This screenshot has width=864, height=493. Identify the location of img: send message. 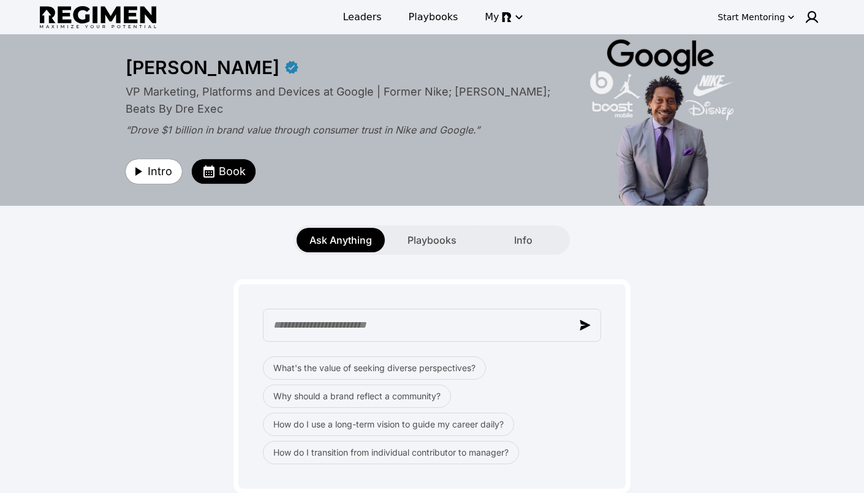
(585, 325).